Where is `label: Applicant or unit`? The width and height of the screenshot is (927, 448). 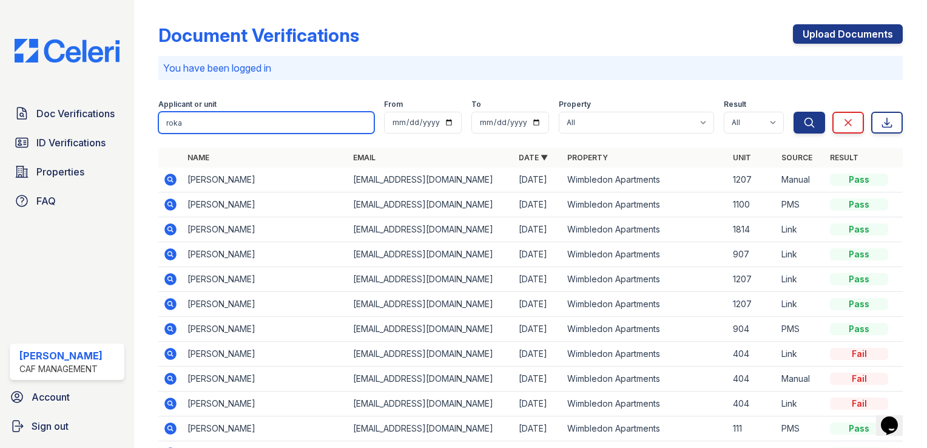
label: Applicant or unit is located at coordinates (188, 104).